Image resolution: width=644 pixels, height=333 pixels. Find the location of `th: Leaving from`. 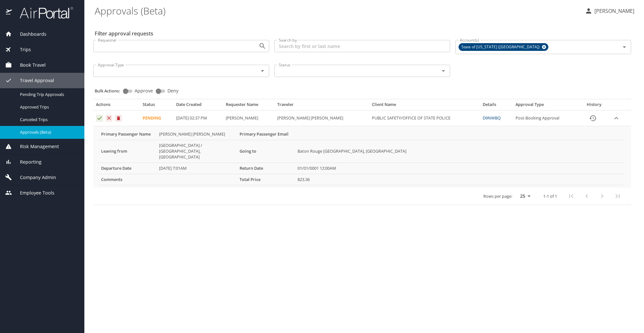

th: Leaving from is located at coordinates (127, 151).